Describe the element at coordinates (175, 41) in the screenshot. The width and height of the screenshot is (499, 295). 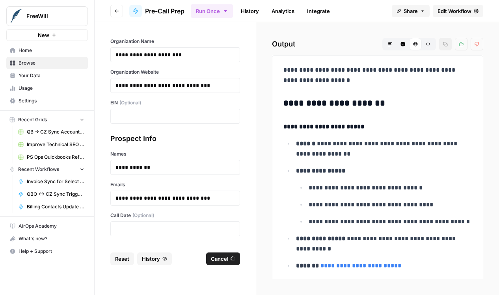
I see `label: Organization Name` at that location.